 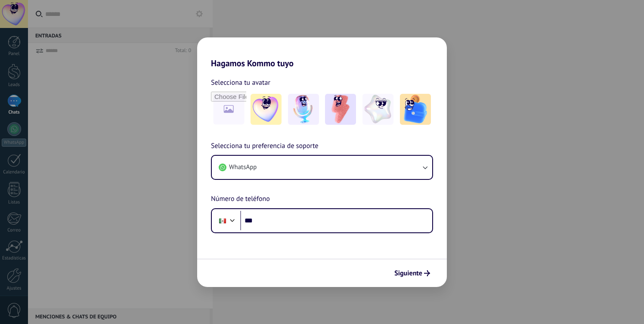 What do you see at coordinates (322, 167) in the screenshot?
I see `button: WhatsApp` at bounding box center [322, 167].